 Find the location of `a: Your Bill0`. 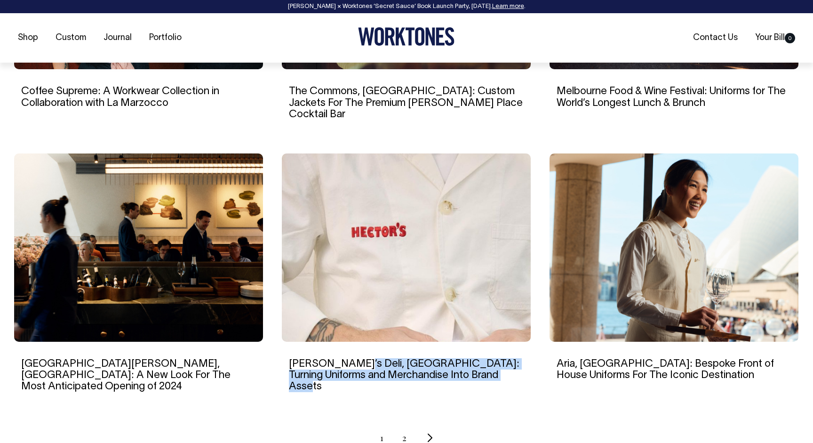

a: Your Bill0 is located at coordinates (775, 38).